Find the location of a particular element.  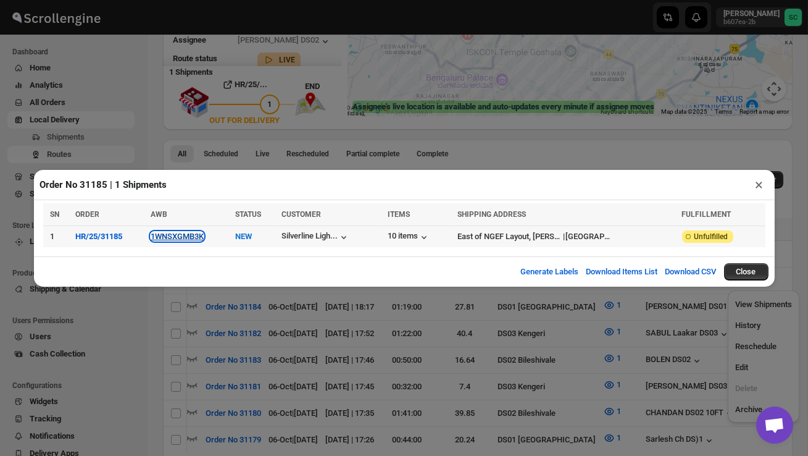

span: ITEMS is located at coordinates (399, 214).